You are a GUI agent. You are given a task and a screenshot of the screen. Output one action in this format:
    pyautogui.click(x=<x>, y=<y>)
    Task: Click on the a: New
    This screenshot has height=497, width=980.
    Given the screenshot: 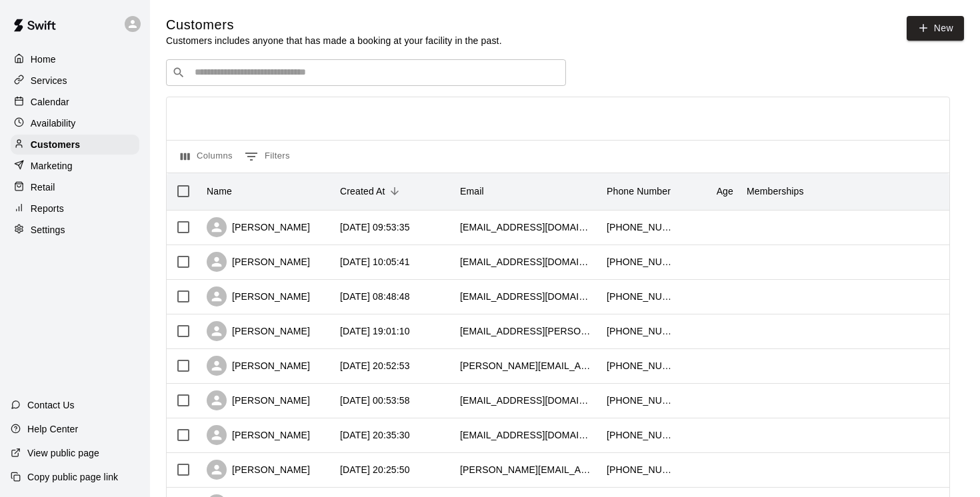 What is the action you would take?
    pyautogui.click(x=935, y=28)
    